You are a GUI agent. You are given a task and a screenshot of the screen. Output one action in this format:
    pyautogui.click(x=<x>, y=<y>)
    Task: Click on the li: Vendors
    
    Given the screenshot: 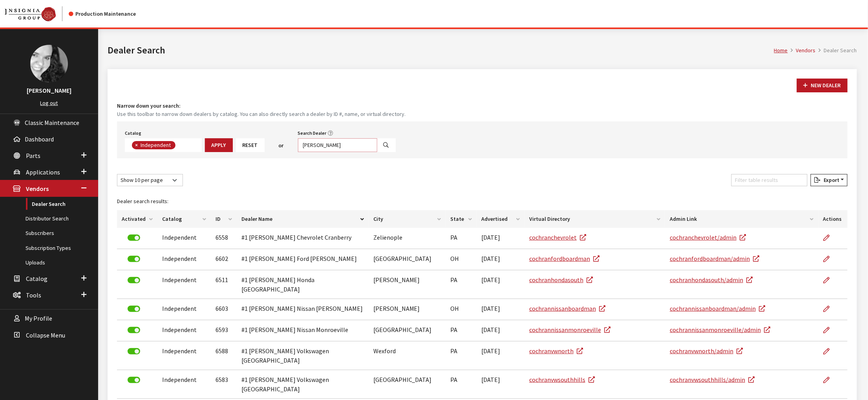 What is the action you would take?
    pyautogui.click(x=802, y=50)
    